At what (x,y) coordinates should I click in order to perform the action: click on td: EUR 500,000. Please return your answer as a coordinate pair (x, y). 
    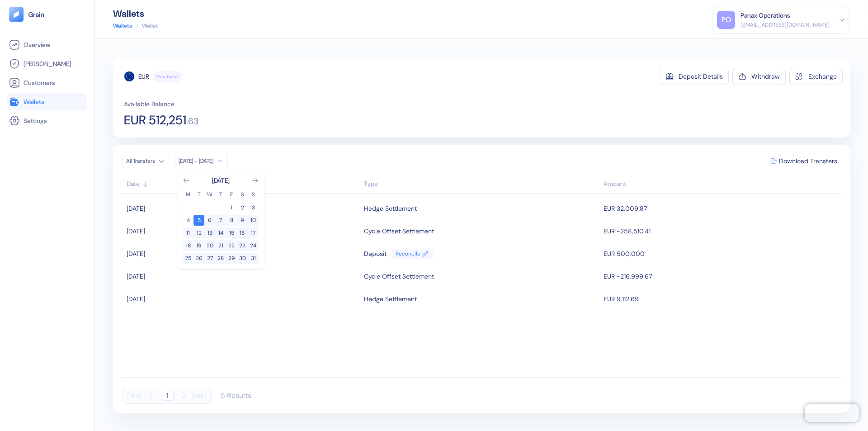
    Looking at the image, I should click on (721, 254).